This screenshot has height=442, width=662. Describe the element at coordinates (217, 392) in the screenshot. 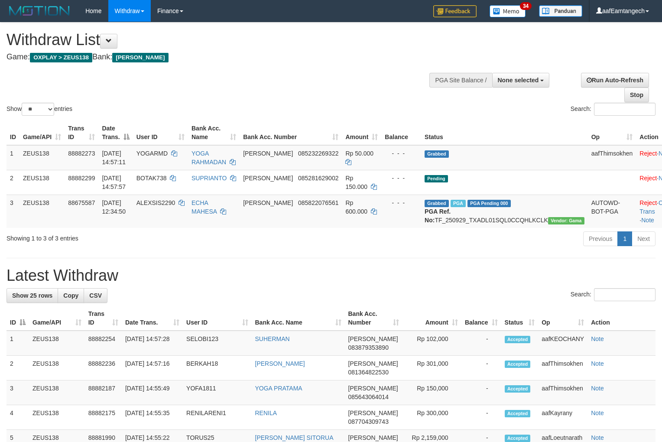

I see `td: YOFA1811` at that location.